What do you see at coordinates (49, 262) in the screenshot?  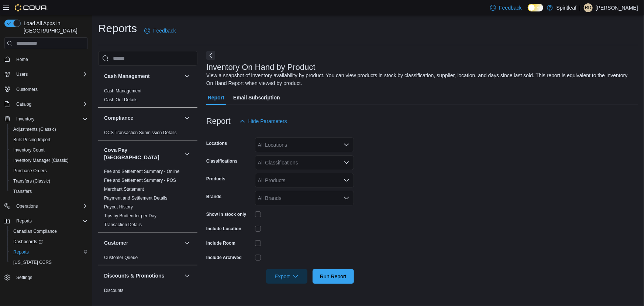 I see `span: Washington CCRS` at bounding box center [49, 262].